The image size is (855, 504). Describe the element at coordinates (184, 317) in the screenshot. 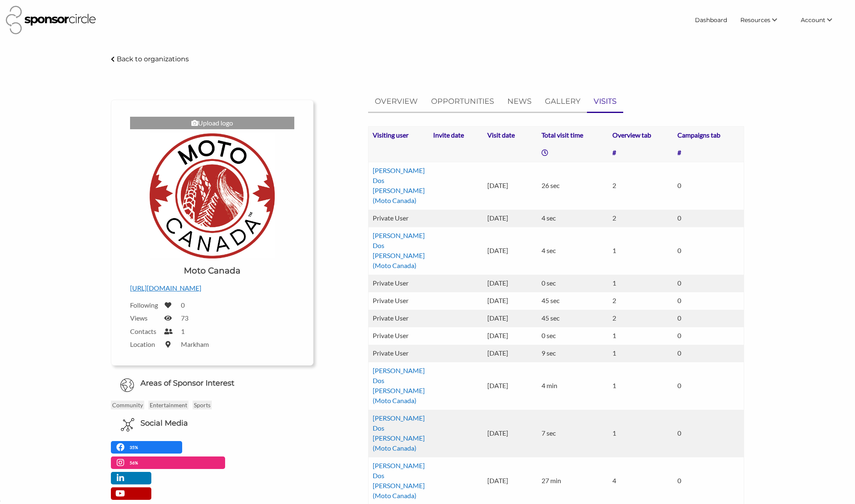

I see `label: 73` at that location.